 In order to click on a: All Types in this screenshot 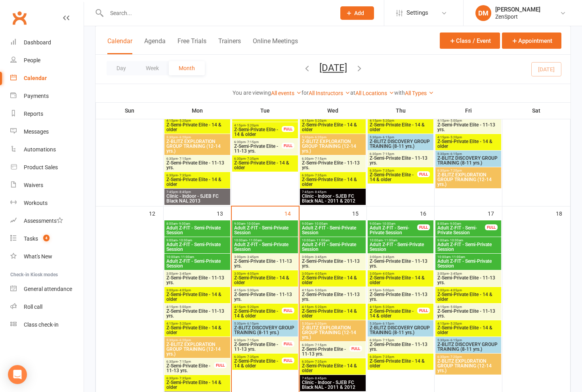, I will do `click(419, 93)`.